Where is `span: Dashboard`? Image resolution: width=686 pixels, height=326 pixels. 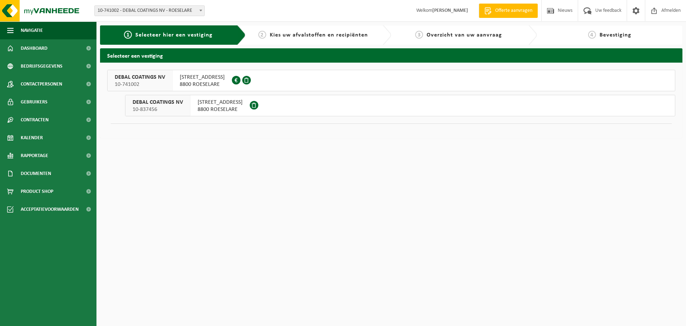
span: Dashboard is located at coordinates (34, 48).